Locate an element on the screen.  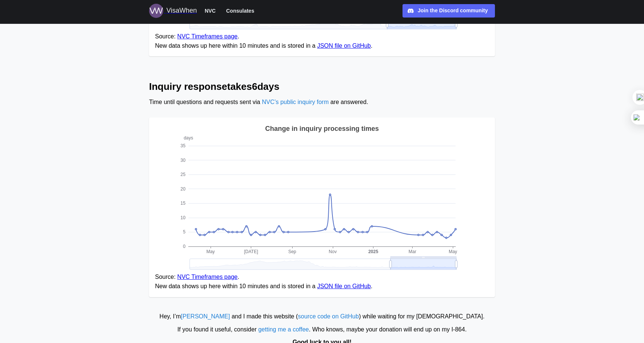
text: 10 is located at coordinates (183, 218).